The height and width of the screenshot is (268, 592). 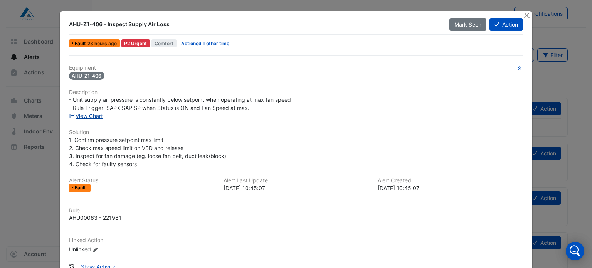 What do you see at coordinates (164, 43) in the screenshot?
I see `span: Comfort` at bounding box center [164, 43].